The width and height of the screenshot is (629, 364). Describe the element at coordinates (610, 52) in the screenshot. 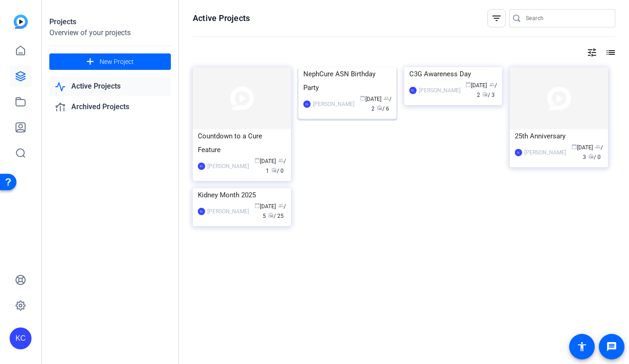

I see `mat-icon: list` at that location.